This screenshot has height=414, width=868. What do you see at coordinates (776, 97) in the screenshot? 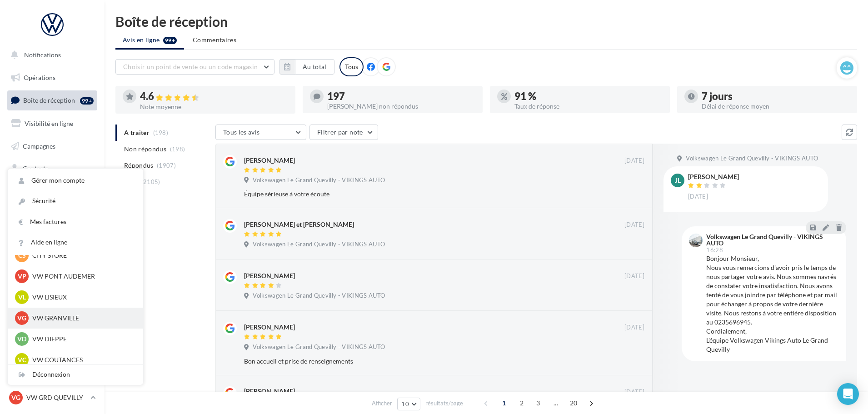
I see `div: 7 jours` at bounding box center [776, 97].